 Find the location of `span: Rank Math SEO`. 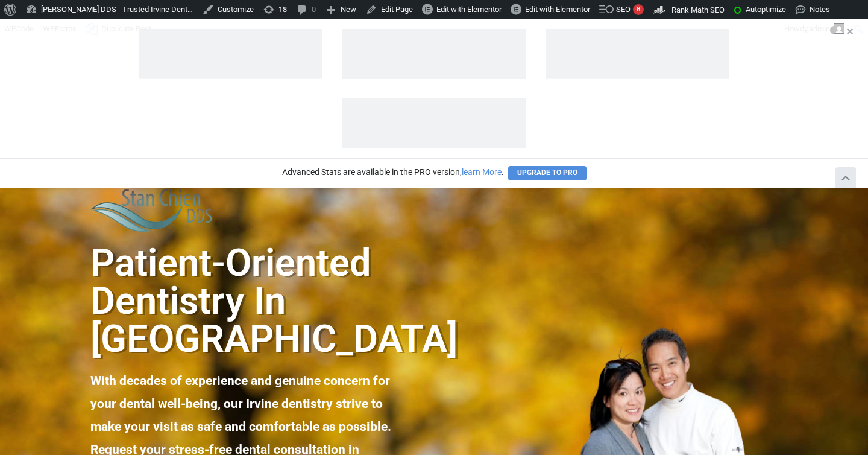

span: Rank Math SEO is located at coordinates (698, 9).